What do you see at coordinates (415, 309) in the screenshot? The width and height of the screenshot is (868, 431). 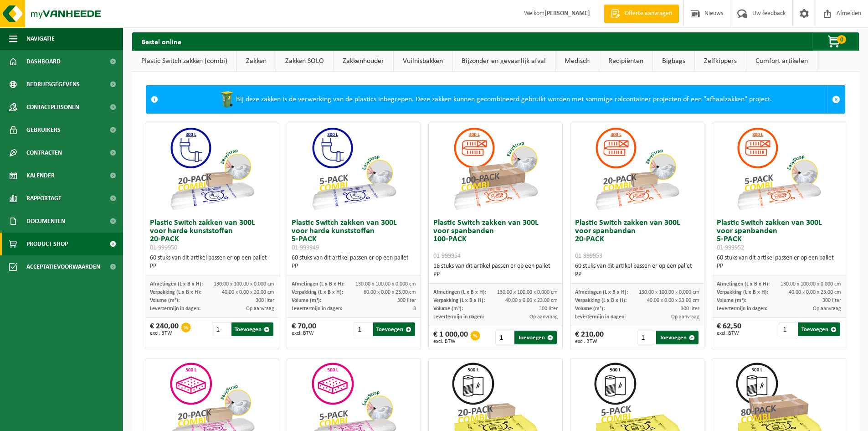 I see `span: 3` at bounding box center [415, 309].